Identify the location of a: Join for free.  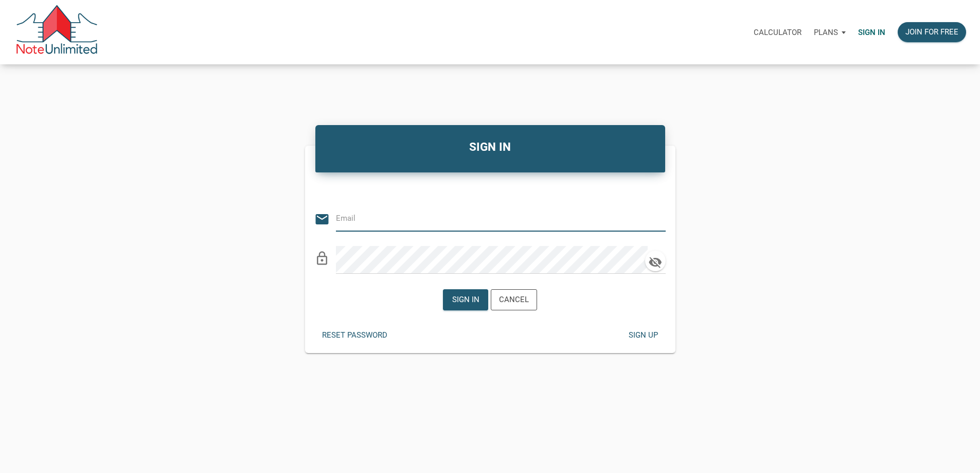
(932, 32).